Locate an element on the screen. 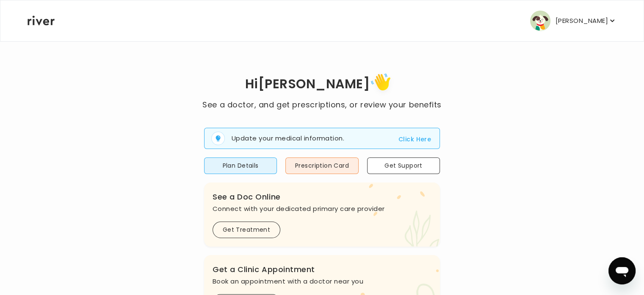 This screenshot has width=644, height=295. button: Plan Details is located at coordinates (240, 166).